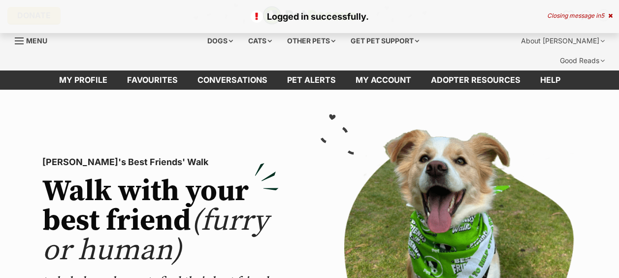 The width and height of the screenshot is (619, 278). What do you see at coordinates (383, 80) in the screenshot?
I see `a: My account` at bounding box center [383, 80].